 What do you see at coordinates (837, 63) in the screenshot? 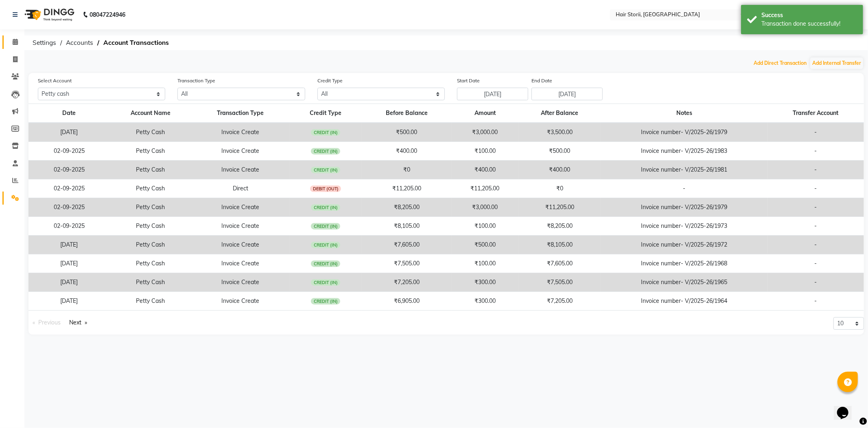
I see `button: Add Internal Transfer` at bounding box center [837, 63].